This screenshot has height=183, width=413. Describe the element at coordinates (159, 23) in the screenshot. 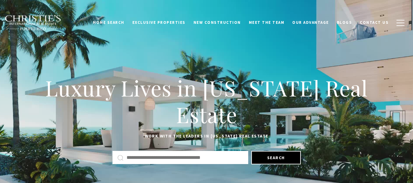

I see `a: Exclusive Properties` at that location.